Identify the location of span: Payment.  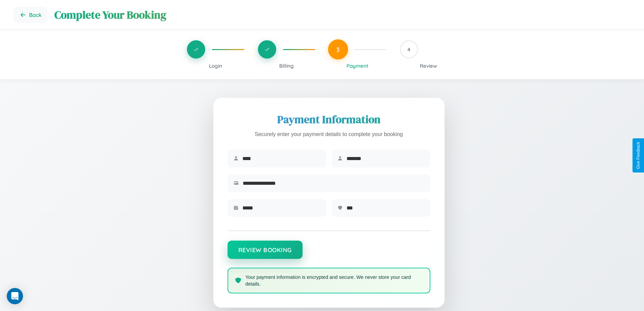
(357, 66).